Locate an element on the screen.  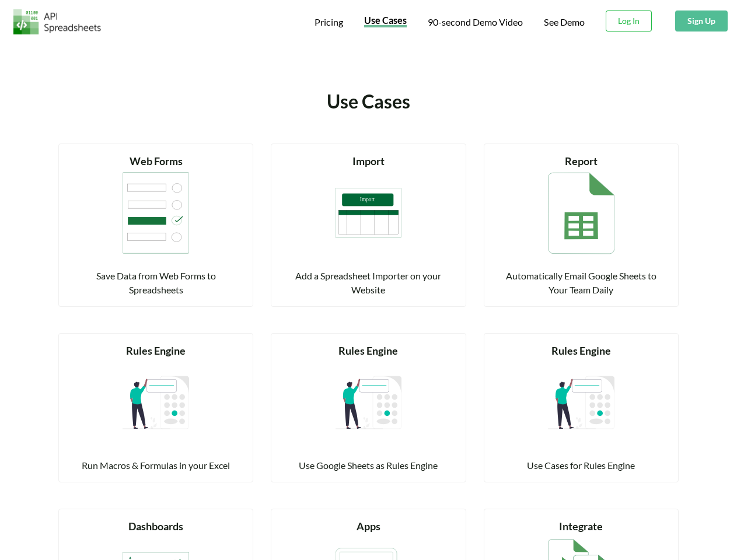
img: Logo.png is located at coordinates (57, 21).